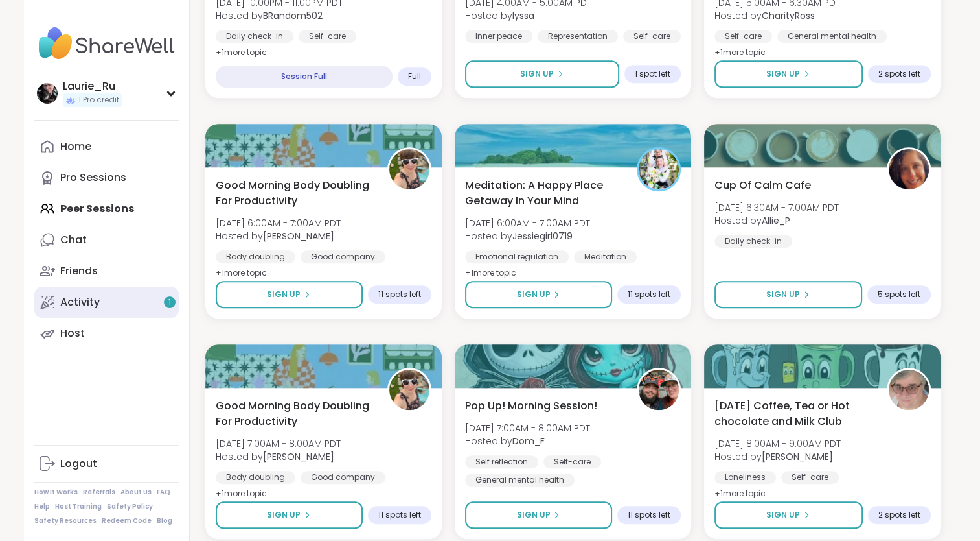 Image resolution: width=980 pixels, height=541 pixels. I want to click on span: Meditation: A Happy Place Getaway In Your Mind, so click(543, 193).